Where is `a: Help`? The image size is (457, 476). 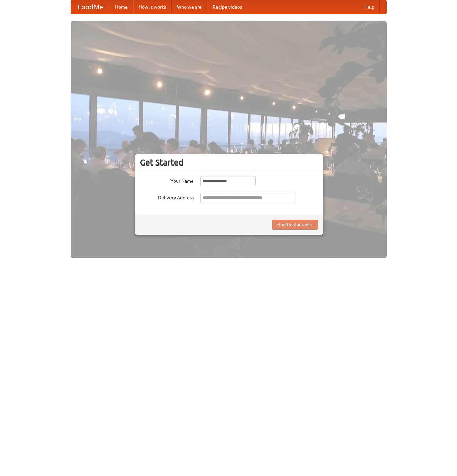
a: Help is located at coordinates (369, 7).